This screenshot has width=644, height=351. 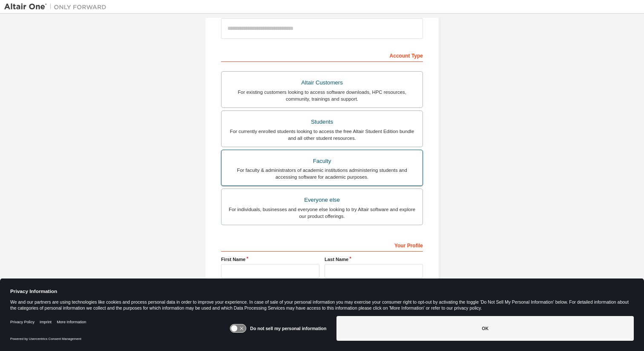 What do you see at coordinates (58, 7) in the screenshot?
I see `img: Altair One` at bounding box center [58, 7].